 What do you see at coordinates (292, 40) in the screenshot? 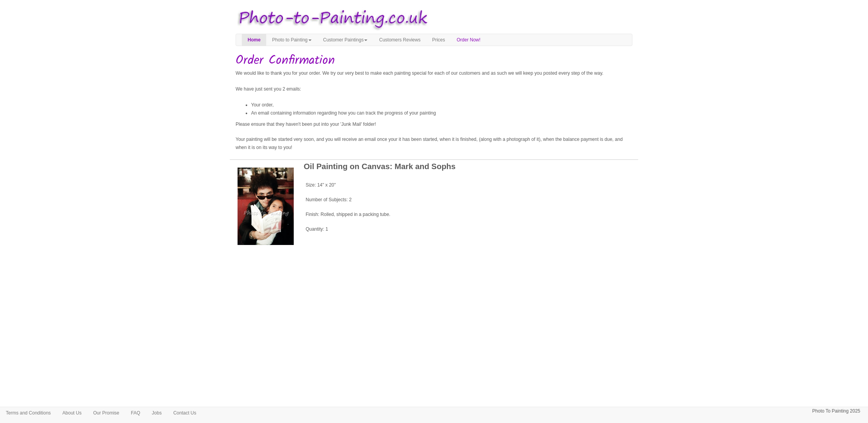
I see `a: Photo to Painting` at bounding box center [292, 40].